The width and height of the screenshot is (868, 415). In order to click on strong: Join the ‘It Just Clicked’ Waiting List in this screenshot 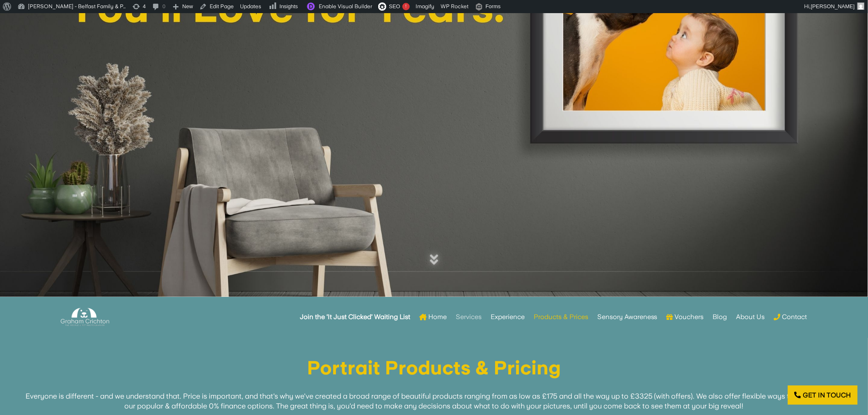, I will do `click(355, 317)`.